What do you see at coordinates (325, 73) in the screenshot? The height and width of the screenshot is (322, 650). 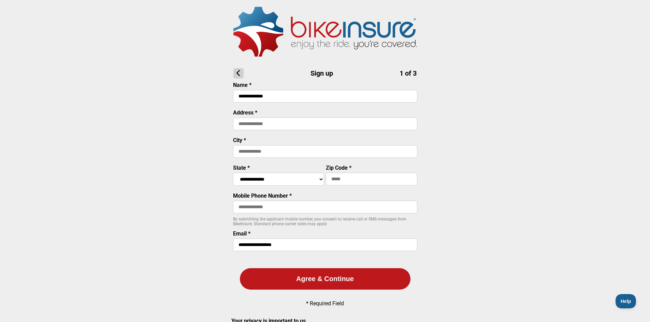 I see `h1: Sign up` at bounding box center [325, 73].